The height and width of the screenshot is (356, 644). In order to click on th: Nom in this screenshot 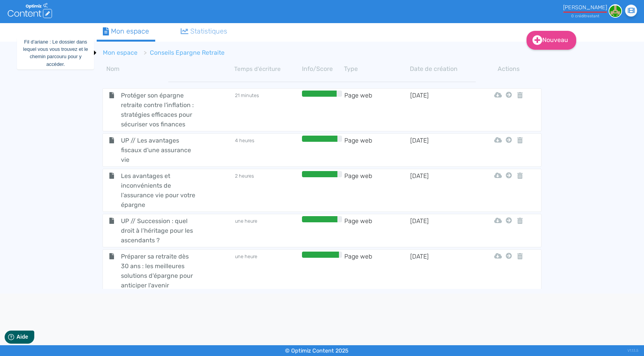, I will do `click(168, 69)`.